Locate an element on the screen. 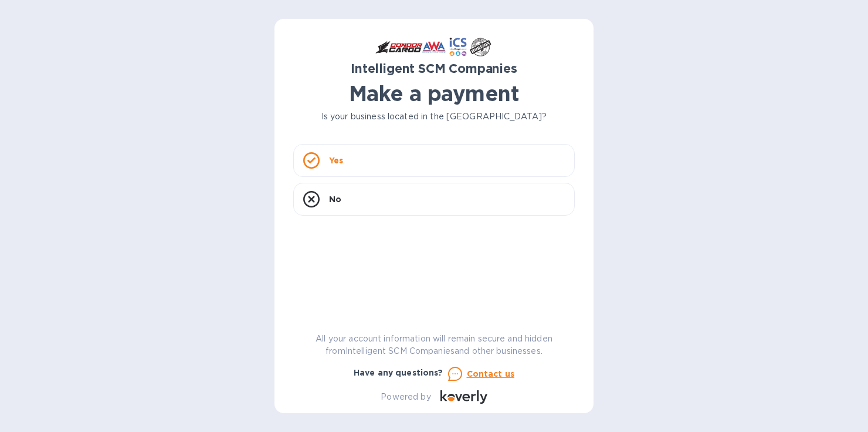  b: Have any questions? is located at coordinates (398, 372).